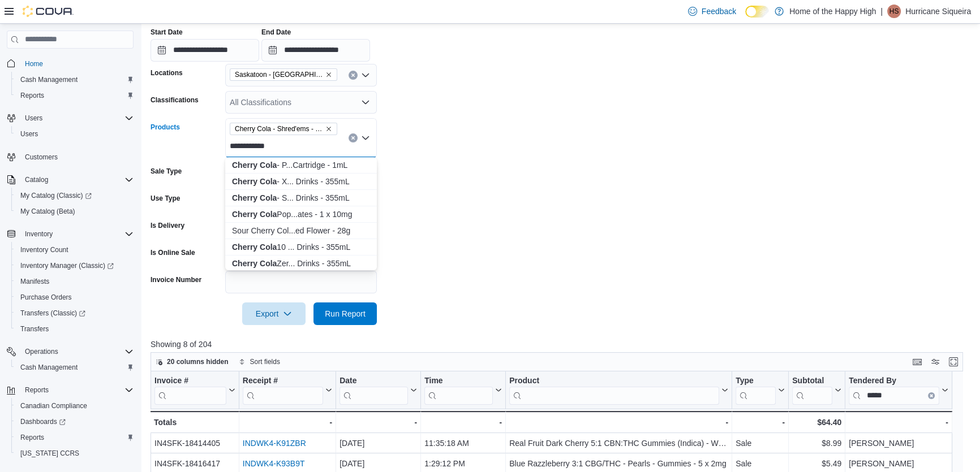 This screenshot has height=472, width=980. What do you see at coordinates (71, 234) in the screenshot?
I see `button: Inventory` at bounding box center [71, 234].